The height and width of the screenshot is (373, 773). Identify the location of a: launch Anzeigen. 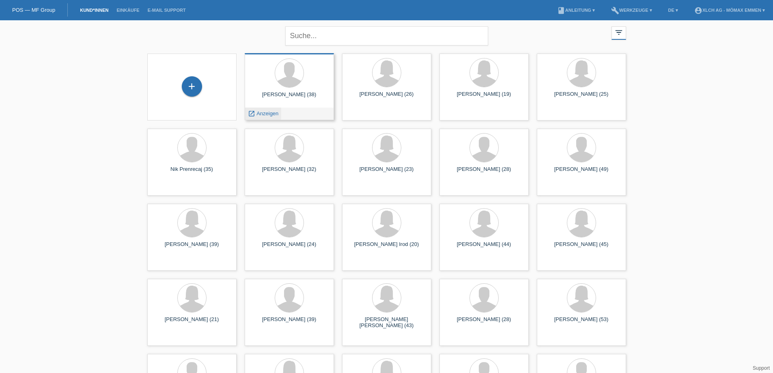
(263, 113).